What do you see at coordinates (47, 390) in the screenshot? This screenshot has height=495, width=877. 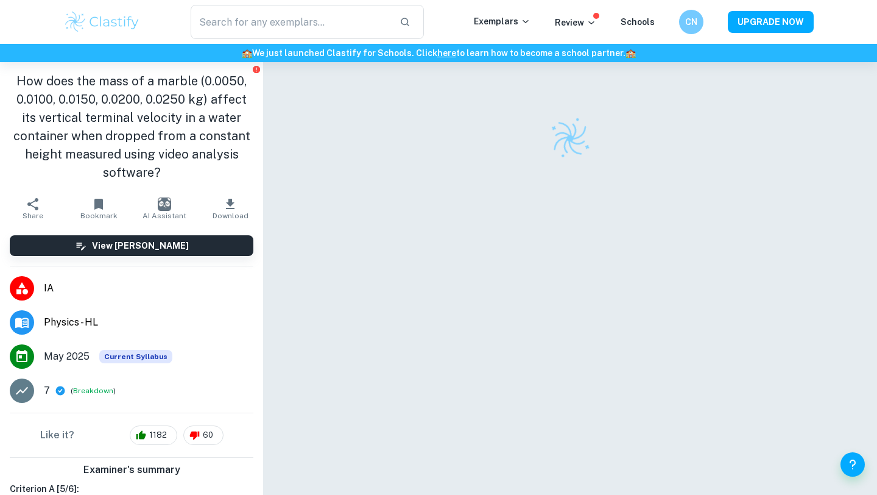 I see `p: 7` at bounding box center [47, 390].